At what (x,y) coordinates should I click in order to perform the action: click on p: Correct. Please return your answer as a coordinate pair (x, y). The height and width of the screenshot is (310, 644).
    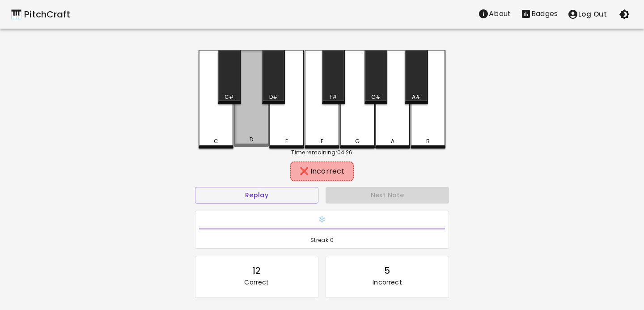
    Looking at the image, I should click on (256, 283).